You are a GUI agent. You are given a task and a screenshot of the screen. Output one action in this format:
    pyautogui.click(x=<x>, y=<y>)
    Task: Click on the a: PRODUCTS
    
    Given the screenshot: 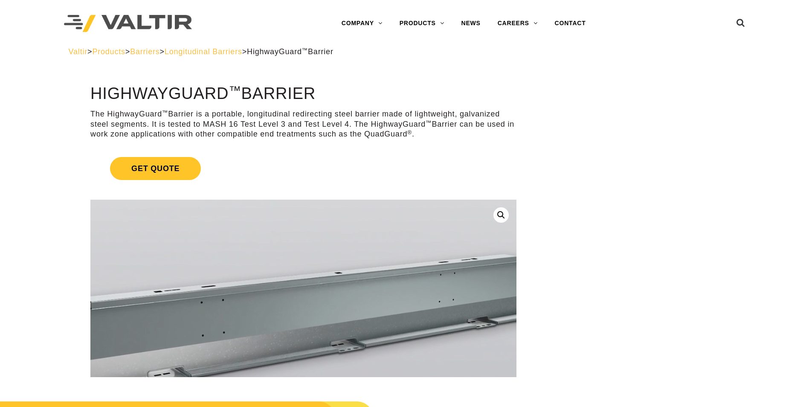 What is the action you would take?
    pyautogui.click(x=422, y=23)
    